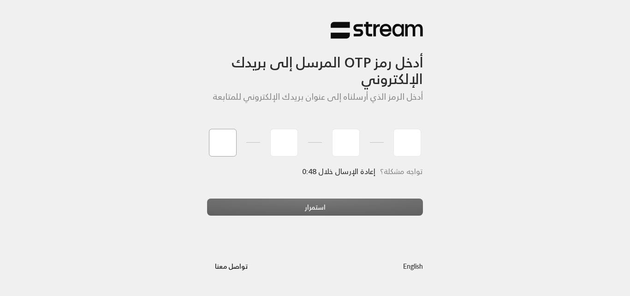 The image size is (630, 296). I want to click on h5: أدخل الرمز الذي أرسلناه إلى عنوان بريدك الإلكتروني للمتابعة, so click(315, 97).